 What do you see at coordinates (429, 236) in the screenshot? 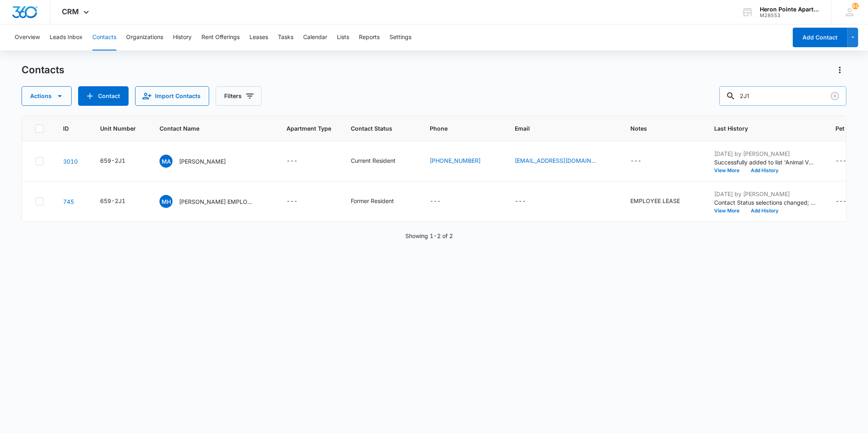
I see `p: Showing 1-2 of 2` at bounding box center [429, 236].